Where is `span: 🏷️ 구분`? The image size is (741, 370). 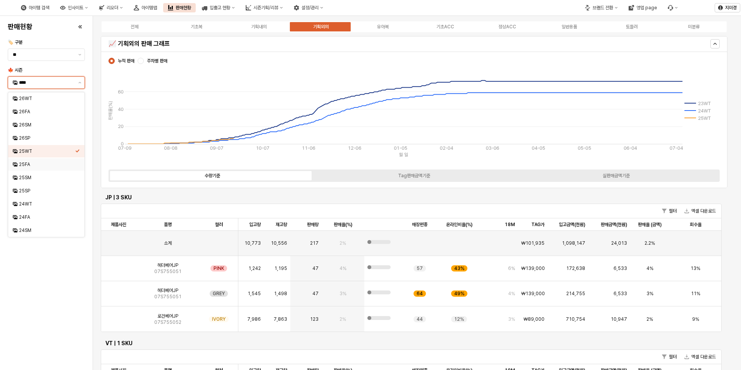 span: 🏷️ 구분 is located at coordinates (15, 42).